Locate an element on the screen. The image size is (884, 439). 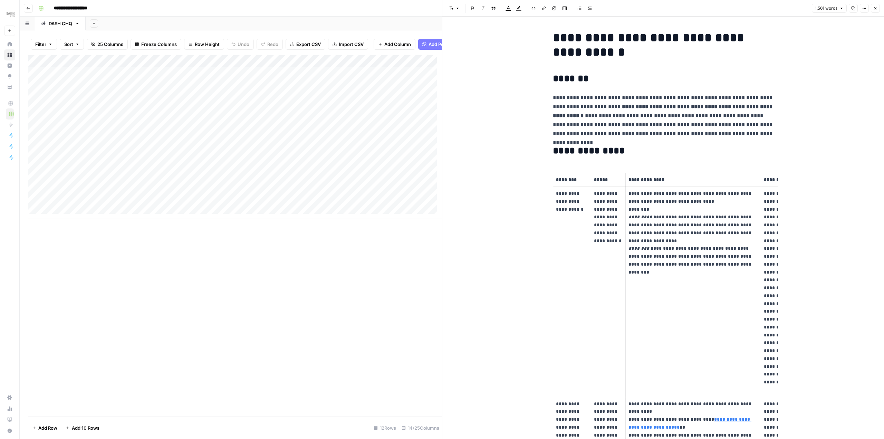
a: Insights is located at coordinates (10, 66).